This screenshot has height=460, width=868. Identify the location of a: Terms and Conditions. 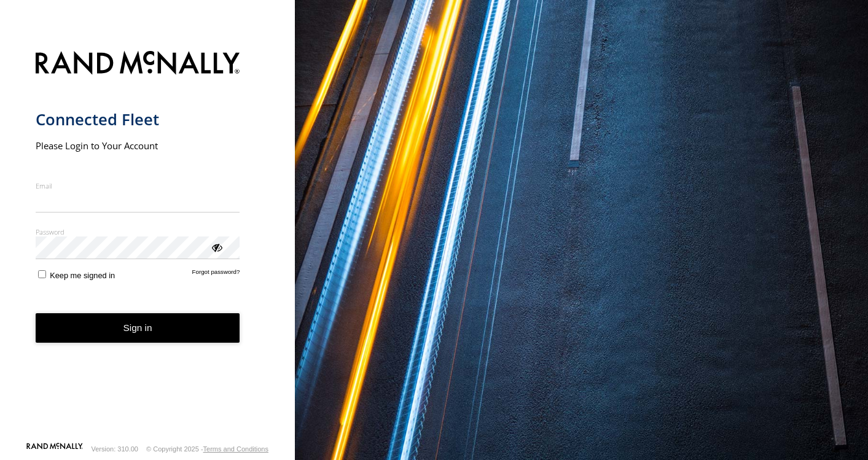
(236, 449).